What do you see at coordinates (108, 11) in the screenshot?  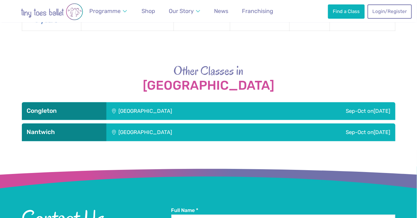 I see `a: Programme` at bounding box center [108, 11].